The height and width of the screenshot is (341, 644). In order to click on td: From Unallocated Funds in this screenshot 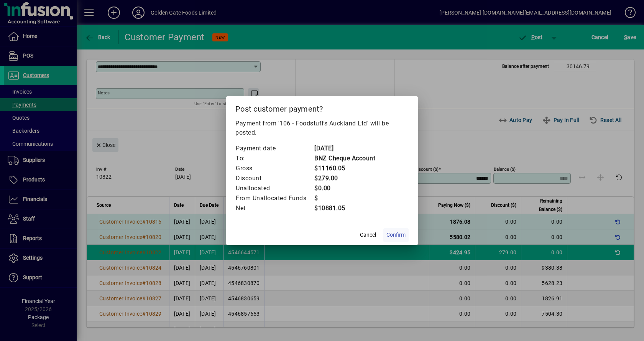, I will do `click(274, 198)`.